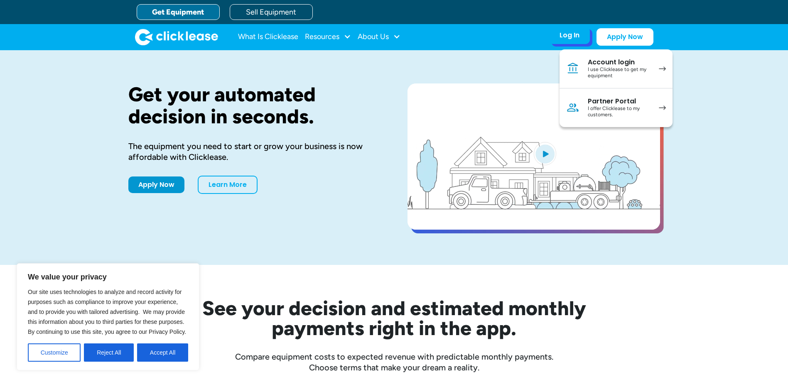  Describe the element at coordinates (619, 101) in the screenshot. I see `div: Partner Portal` at that location.